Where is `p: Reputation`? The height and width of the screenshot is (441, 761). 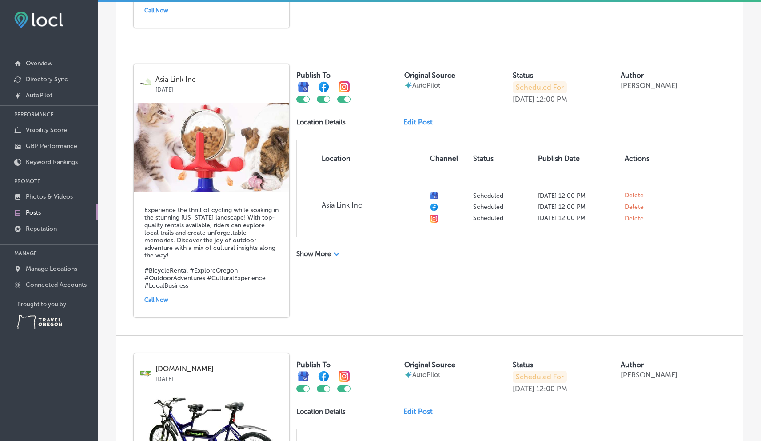
p: Reputation is located at coordinates (41, 228).